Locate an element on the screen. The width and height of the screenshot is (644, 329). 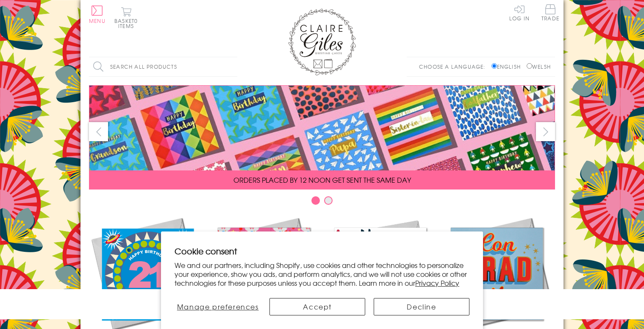
label: Welsh is located at coordinates (539, 67).